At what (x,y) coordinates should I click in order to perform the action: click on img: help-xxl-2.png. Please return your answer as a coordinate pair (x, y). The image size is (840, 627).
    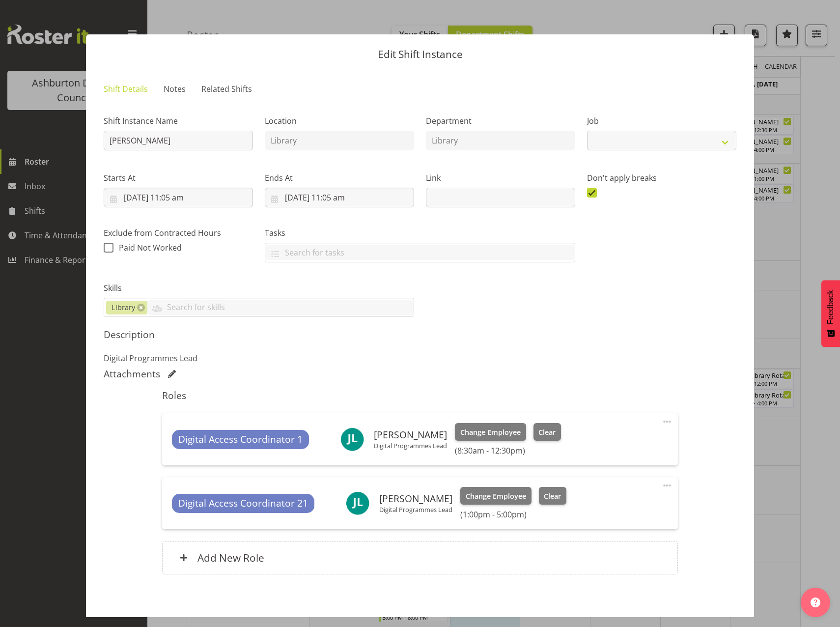
    Looking at the image, I should click on (815, 602).